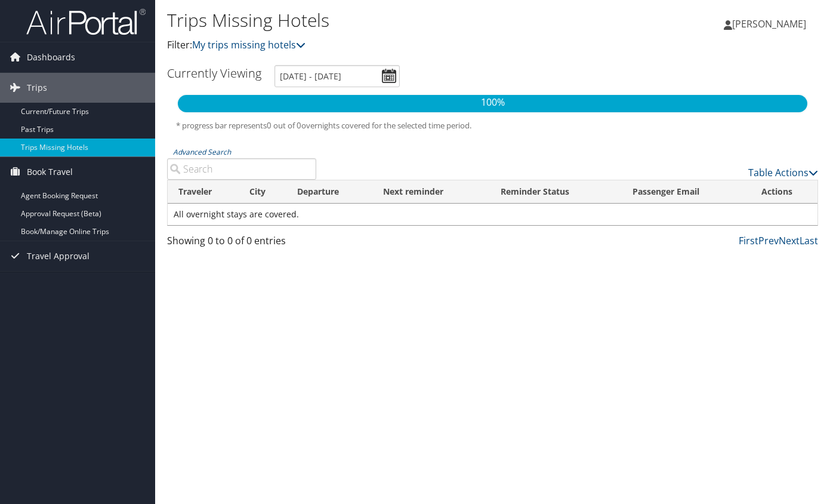 Image resolution: width=830 pixels, height=504 pixels. Describe the element at coordinates (37, 88) in the screenshot. I see `span: Trips` at that location.